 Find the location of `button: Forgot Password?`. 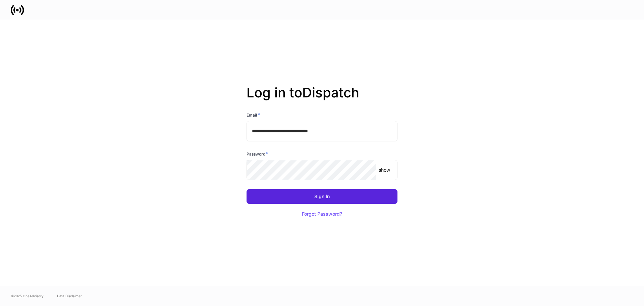

button: Forgot Password? is located at coordinates (322, 214).